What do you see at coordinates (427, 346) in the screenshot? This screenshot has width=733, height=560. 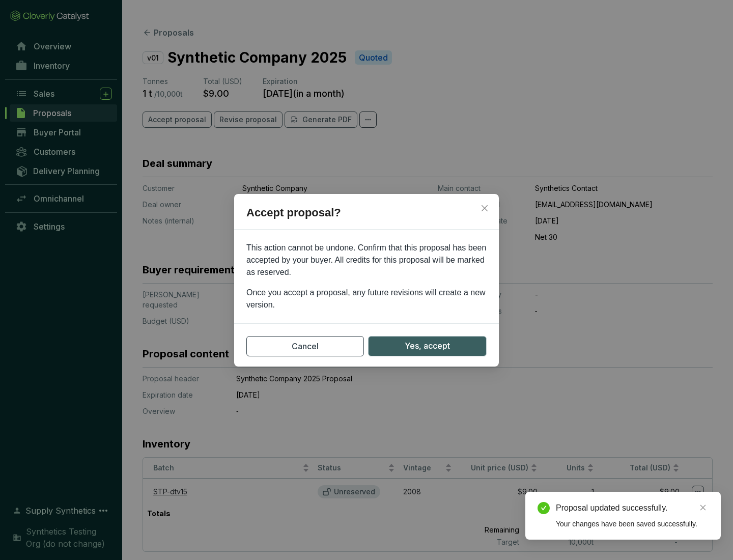 I see `button: Yes, accept` at bounding box center [427, 346].